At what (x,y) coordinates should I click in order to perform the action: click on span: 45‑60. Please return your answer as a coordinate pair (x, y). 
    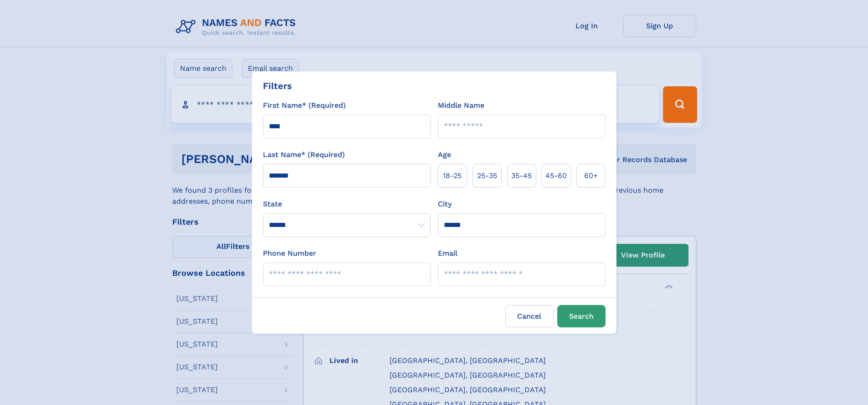
    Looking at the image, I should click on (556, 176).